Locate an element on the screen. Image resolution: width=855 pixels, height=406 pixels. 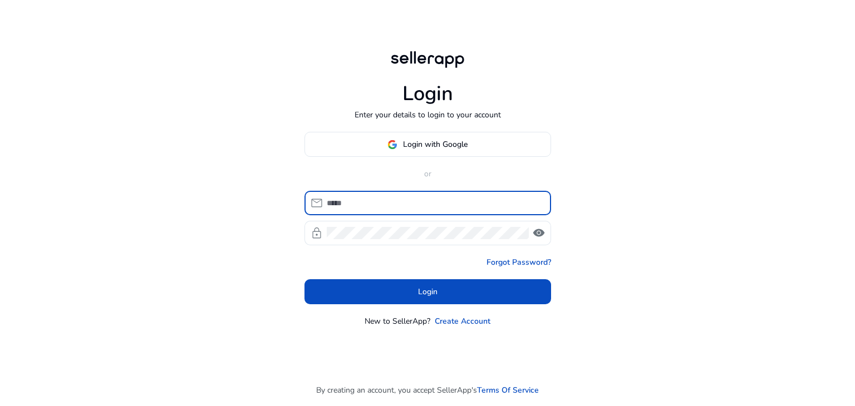
span: Login with Google is located at coordinates (435, 144).